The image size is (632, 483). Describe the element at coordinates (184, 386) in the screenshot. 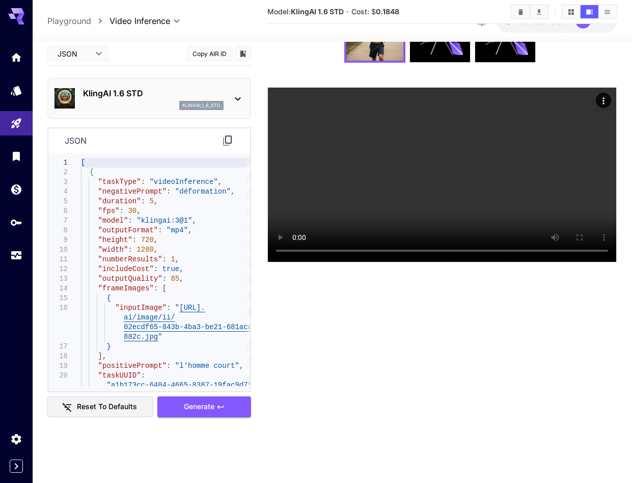

I see `span: "a1b173cc-6404-4665-8387-19fac9d75ec` at that location.